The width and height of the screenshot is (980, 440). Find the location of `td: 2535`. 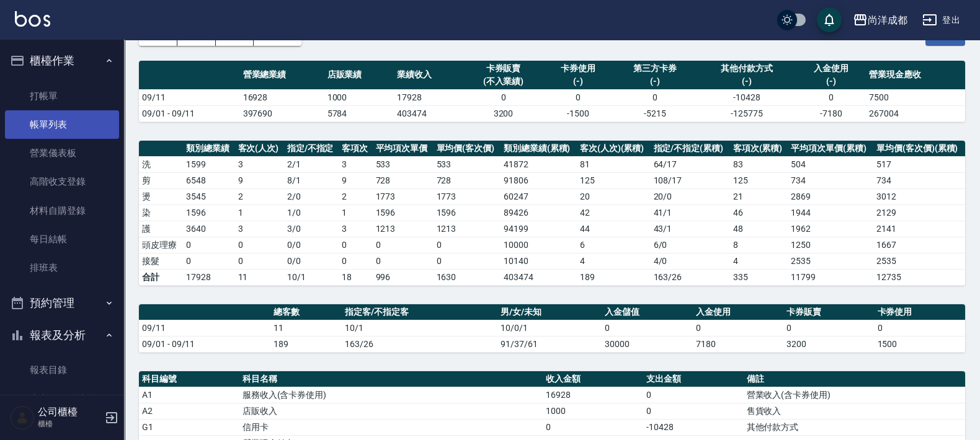

td: 2535 is located at coordinates (830, 261).